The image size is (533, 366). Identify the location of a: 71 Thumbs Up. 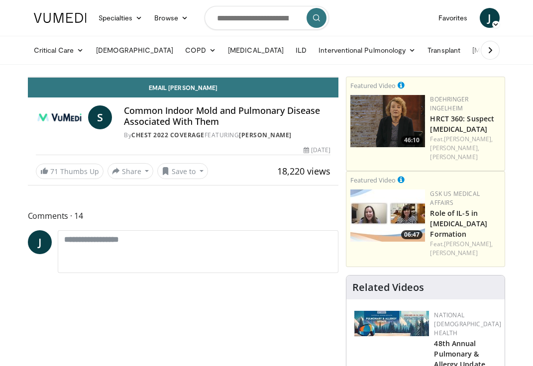
(70, 171).